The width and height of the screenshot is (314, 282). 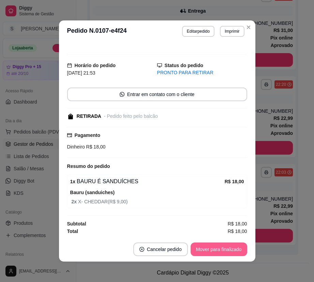 What do you see at coordinates (77, 224) in the screenshot?
I see `strong: Subtotal` at bounding box center [77, 224].